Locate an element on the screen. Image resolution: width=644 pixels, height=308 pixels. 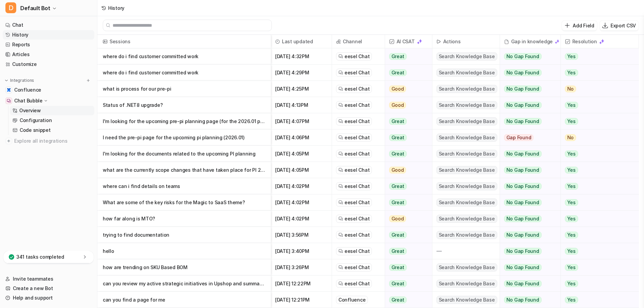
span: AI CSAT is located at coordinates (409, 42).